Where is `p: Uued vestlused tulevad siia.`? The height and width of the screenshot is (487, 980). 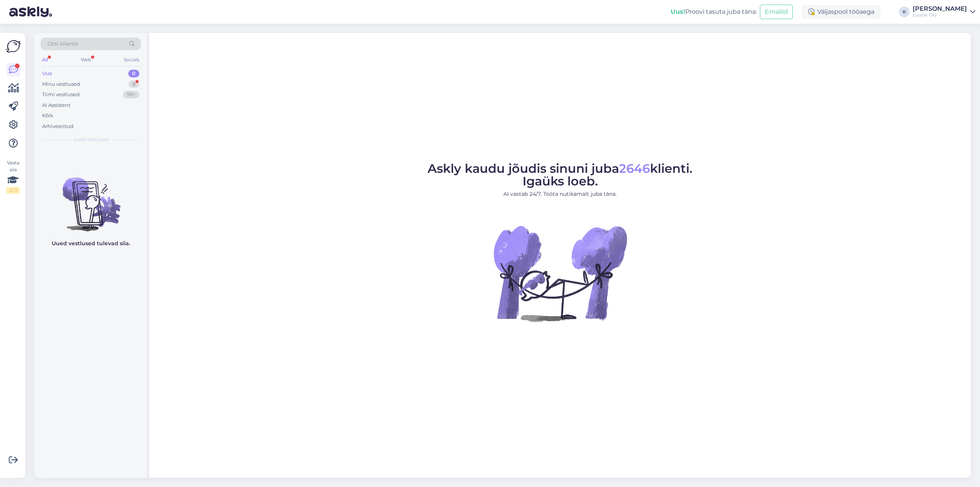
p: Uued vestlused tulevad siia. is located at coordinates (91, 243).